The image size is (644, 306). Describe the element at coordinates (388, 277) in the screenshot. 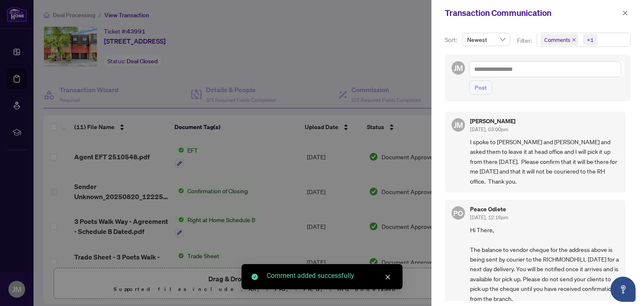

I see `a: Close` at that location.